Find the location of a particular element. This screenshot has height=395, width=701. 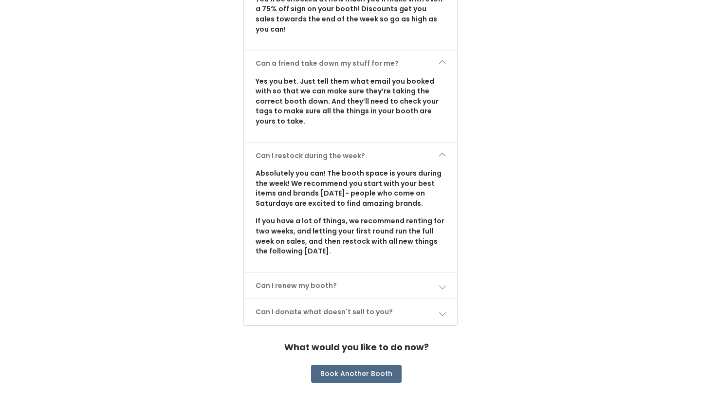

h4: What would you like to do now? is located at coordinates (356, 348).